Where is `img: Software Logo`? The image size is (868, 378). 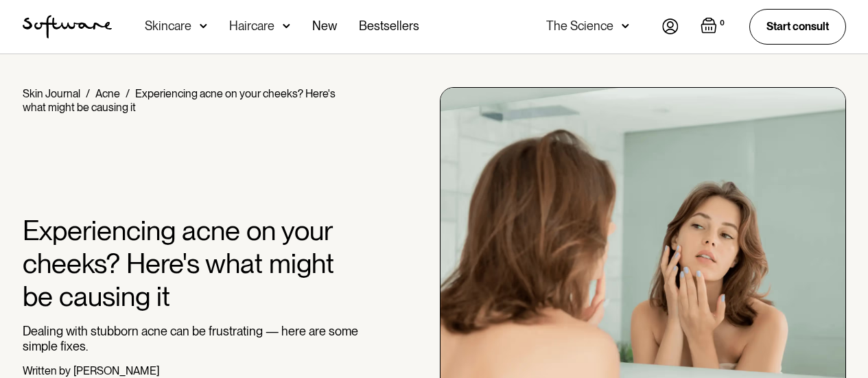
img: Software Logo is located at coordinates (68, 27).